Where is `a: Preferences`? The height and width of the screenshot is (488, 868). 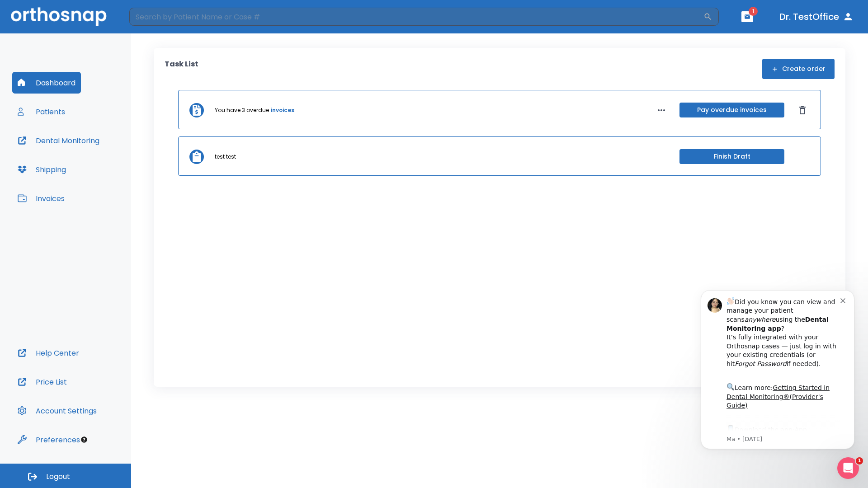
a: Preferences is located at coordinates (49, 440).